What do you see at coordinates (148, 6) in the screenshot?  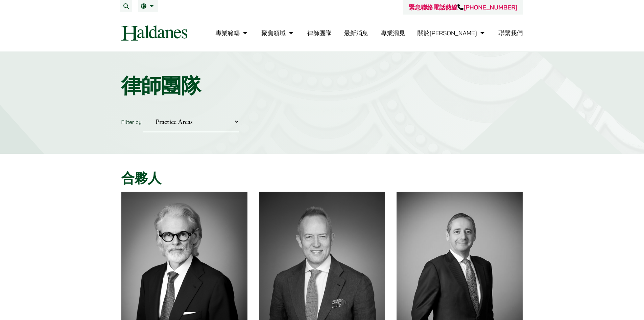 I see `a: 繁` at bounding box center [148, 6].